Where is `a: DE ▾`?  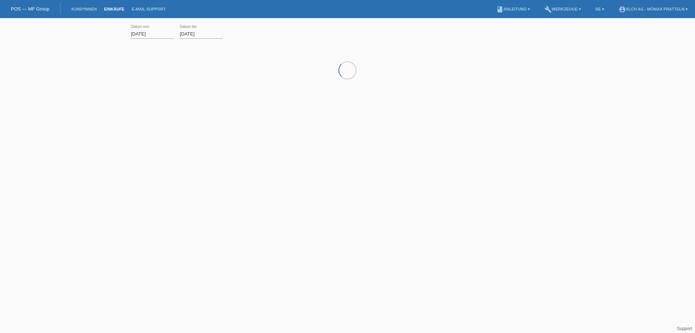 a: DE ▾ is located at coordinates (600, 9).